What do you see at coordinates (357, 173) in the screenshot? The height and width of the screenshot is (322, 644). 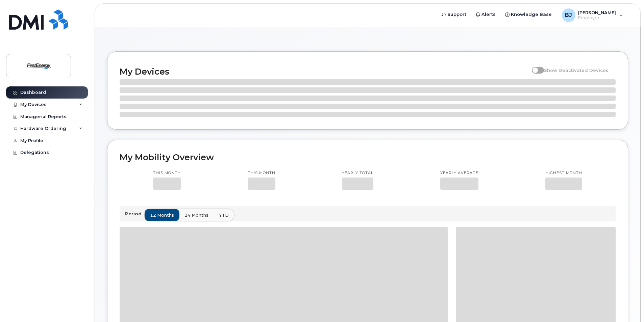 I see `p: Yearly total` at bounding box center [357, 173].